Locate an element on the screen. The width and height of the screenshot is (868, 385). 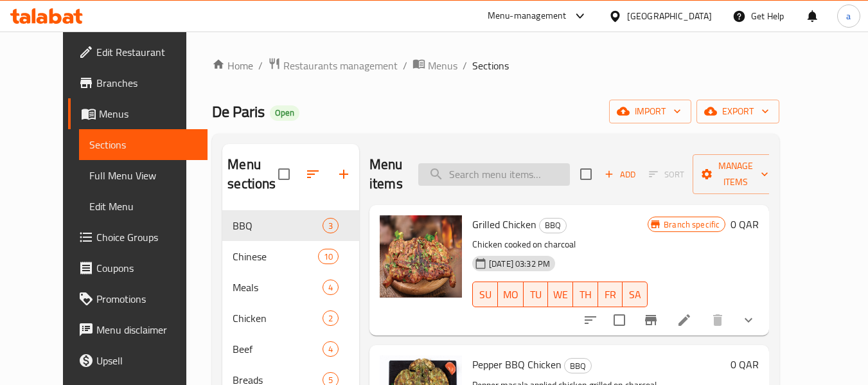
a: Home is located at coordinates (232, 66).